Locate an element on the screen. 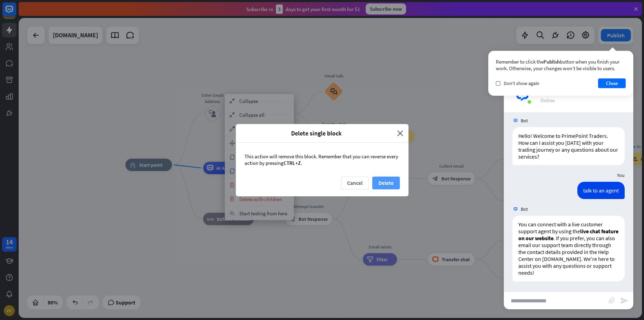  i: block_attachment is located at coordinates (613, 300).